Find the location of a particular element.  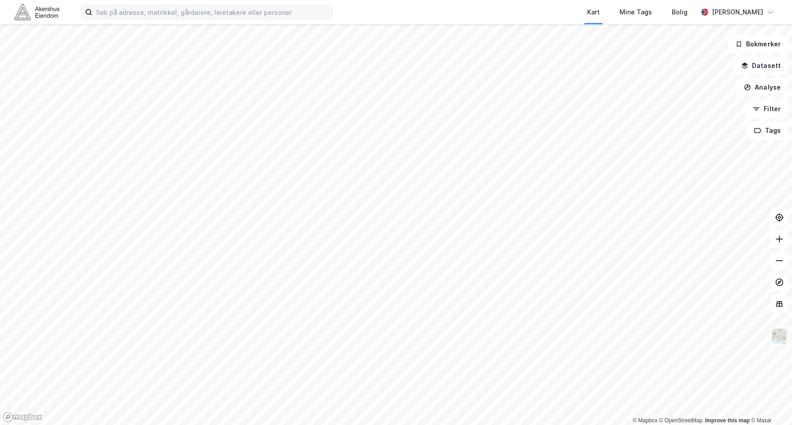

input: Søk på adresse, matrikkel, gårdeiere, leietakere eller personer is located at coordinates (213, 12).